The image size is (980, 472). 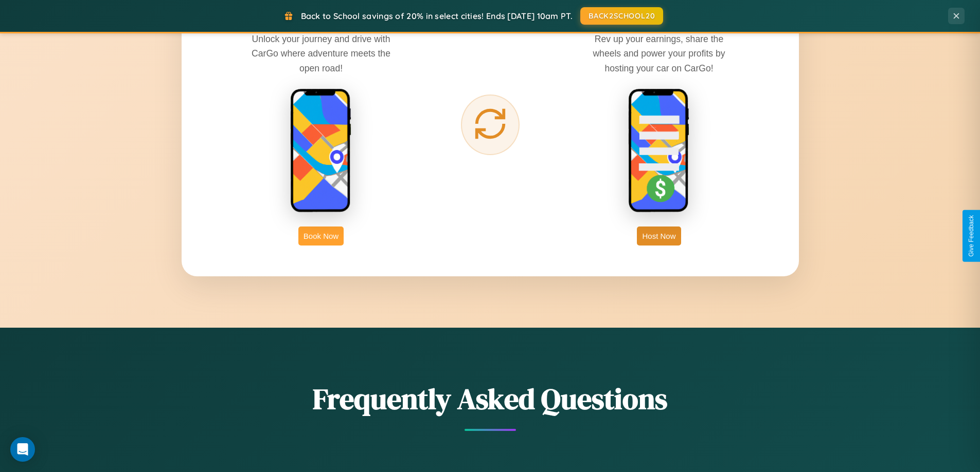 What do you see at coordinates (971, 236) in the screenshot?
I see `div: Give Feedback` at bounding box center [971, 236].